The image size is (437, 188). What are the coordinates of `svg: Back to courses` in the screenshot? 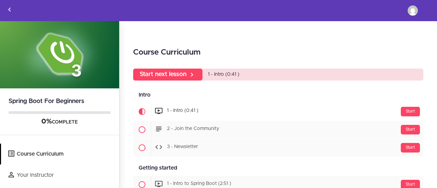 It's located at (10, 10).